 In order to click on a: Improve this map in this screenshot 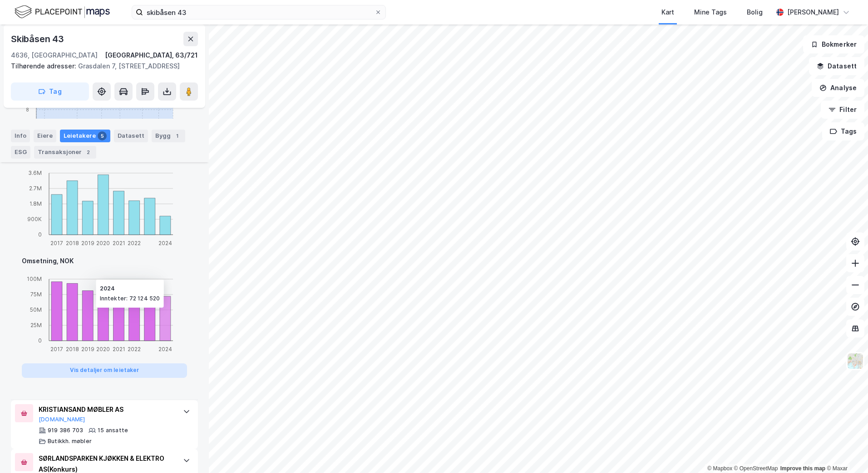, I will do `click(803, 469)`.